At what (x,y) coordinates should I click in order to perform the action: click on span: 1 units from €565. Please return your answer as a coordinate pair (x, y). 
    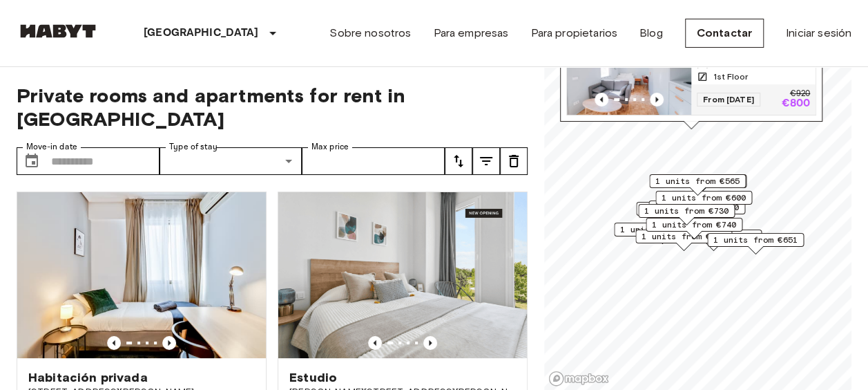
    Looking at the image, I should click on (698, 181).